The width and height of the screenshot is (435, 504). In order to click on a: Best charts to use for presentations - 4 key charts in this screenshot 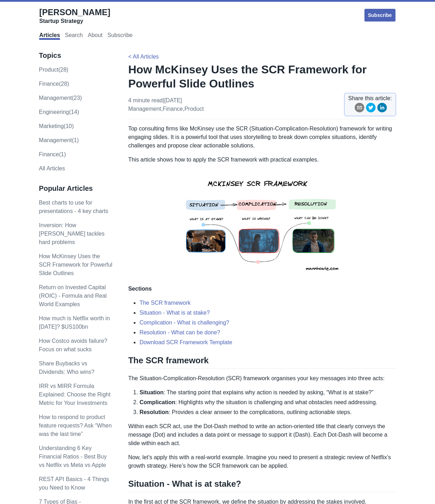, I will do `click(73, 207)`.